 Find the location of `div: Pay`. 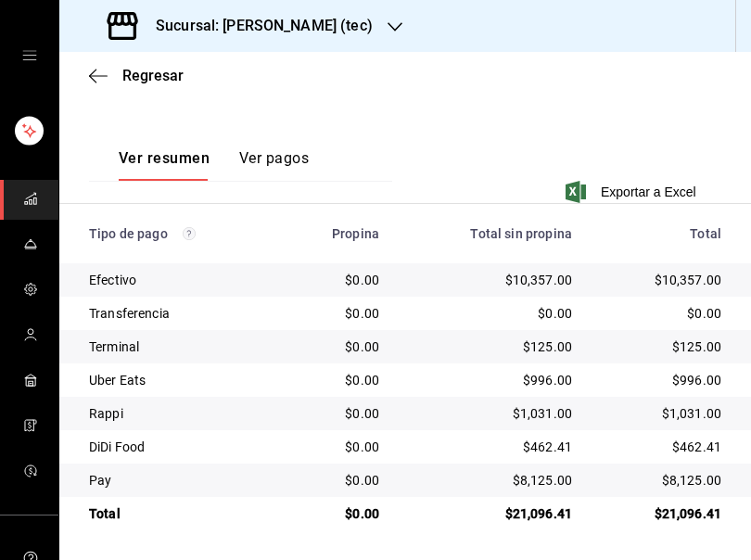

div: Pay is located at coordinates (177, 480).